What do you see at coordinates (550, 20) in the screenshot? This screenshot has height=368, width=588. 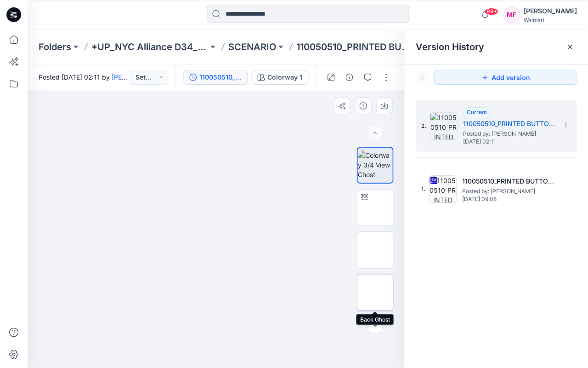 I see `div: Walmart` at bounding box center [550, 20].